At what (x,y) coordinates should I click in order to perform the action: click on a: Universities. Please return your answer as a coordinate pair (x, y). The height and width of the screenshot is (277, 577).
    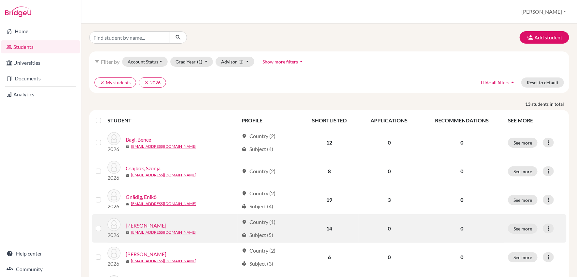
    Looking at the image, I should click on (40, 63).